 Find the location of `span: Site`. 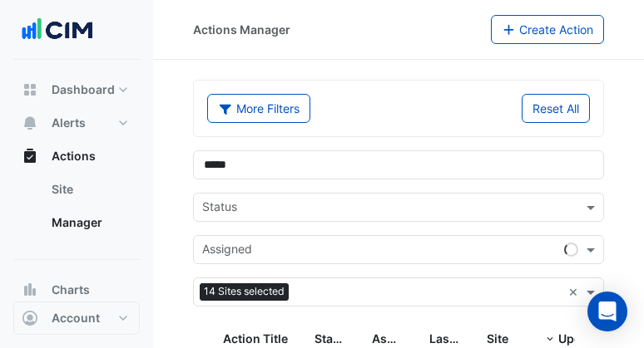

span: Site is located at coordinates (497, 338).